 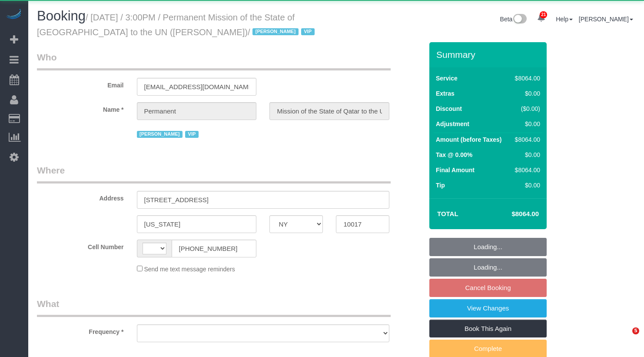 I want to click on label: Adjustment, so click(x=452, y=124).